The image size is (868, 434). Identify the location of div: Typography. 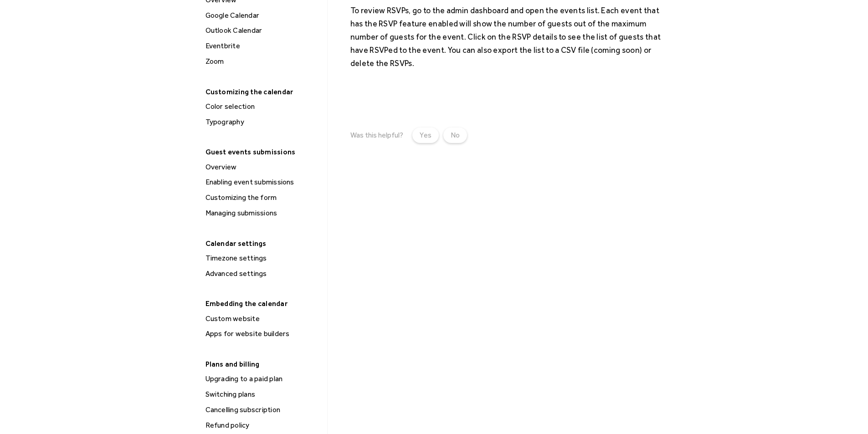
(263, 122).